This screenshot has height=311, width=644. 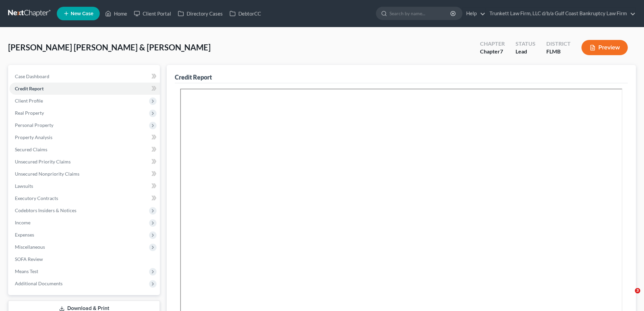 What do you see at coordinates (29, 113) in the screenshot?
I see `span: Real Property` at bounding box center [29, 113].